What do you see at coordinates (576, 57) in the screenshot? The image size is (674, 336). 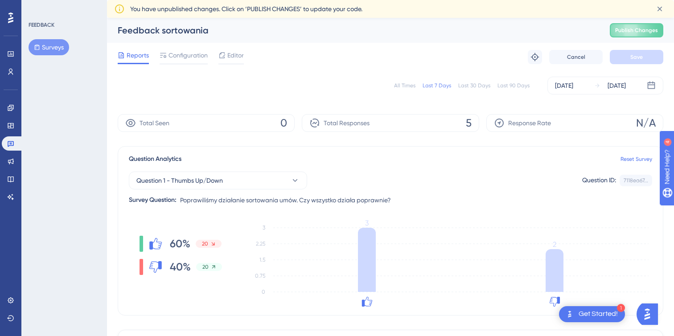 I see `span: Cancel` at bounding box center [576, 57].